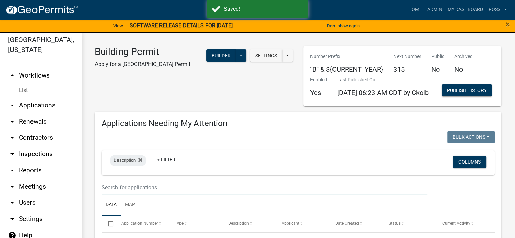 Image resolution: width=515 pixels, height=238 pixels. I want to click on datatable-header-cell: Application Number, so click(141, 224).